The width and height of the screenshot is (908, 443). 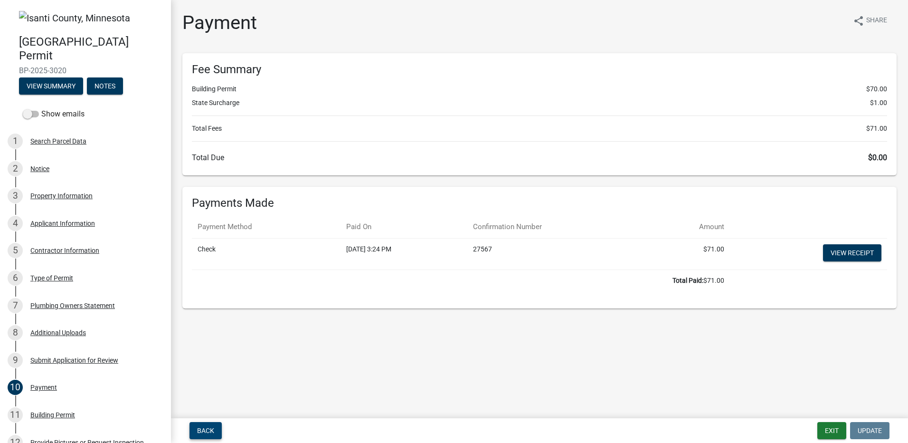 I want to click on wm-modal-confirm: Summary, so click(x=51, y=87).